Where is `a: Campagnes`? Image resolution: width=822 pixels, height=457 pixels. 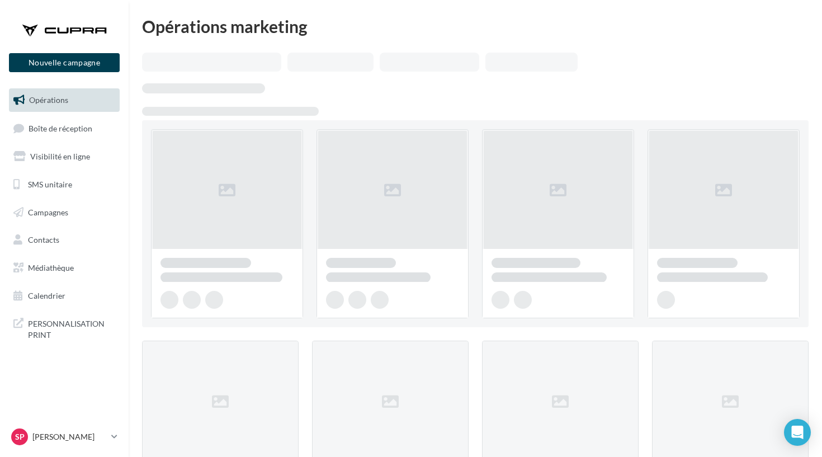 a: Campagnes is located at coordinates (64, 212).